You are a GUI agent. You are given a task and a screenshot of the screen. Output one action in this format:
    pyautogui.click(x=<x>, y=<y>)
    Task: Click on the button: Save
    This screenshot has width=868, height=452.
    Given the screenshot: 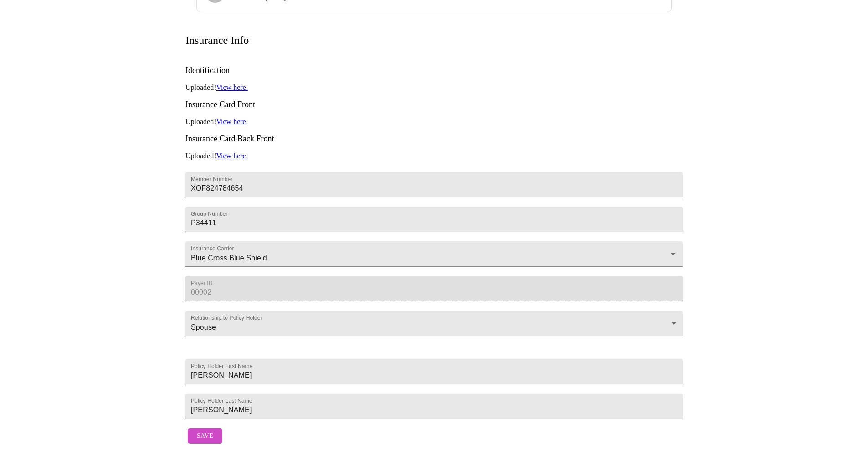 What is the action you would take?
    pyautogui.click(x=205, y=436)
    